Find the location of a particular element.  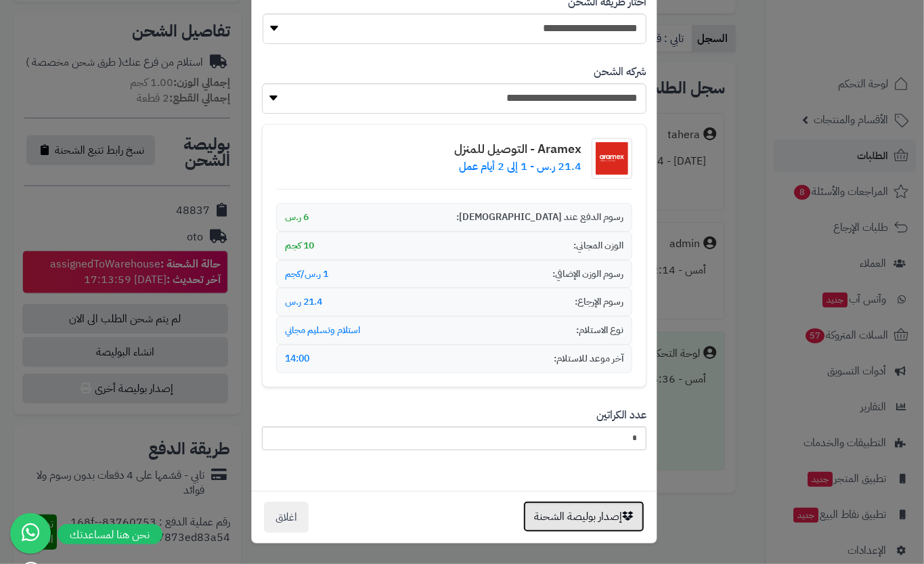

span: 10 كجم is located at coordinates (299, 246).